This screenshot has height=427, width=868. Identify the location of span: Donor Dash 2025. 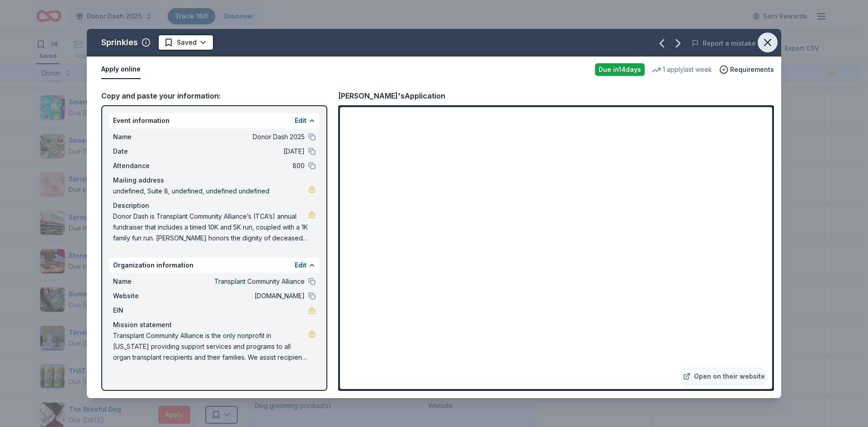
(239, 137).